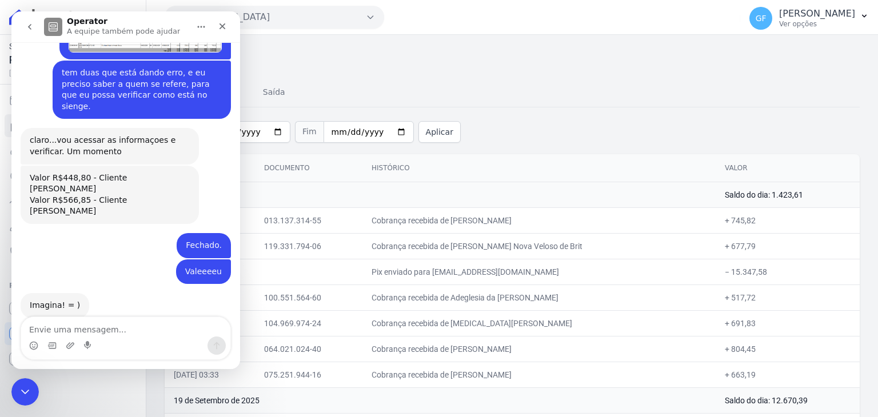 The height and width of the screenshot is (417, 878). What do you see at coordinates (73, 176) in the screenshot?
I see `a: Pagamentos` at bounding box center [73, 176].